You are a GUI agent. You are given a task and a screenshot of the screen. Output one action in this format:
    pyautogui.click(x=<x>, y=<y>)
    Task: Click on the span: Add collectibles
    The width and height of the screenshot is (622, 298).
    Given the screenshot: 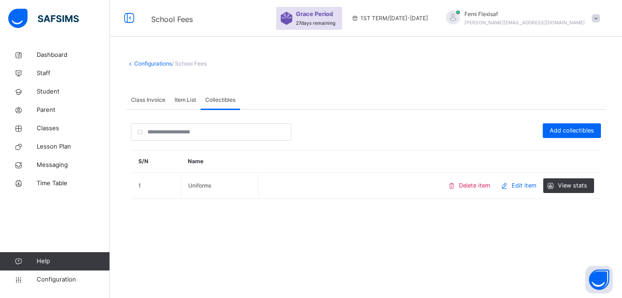 What is the action you would take?
    pyautogui.click(x=571, y=130)
    